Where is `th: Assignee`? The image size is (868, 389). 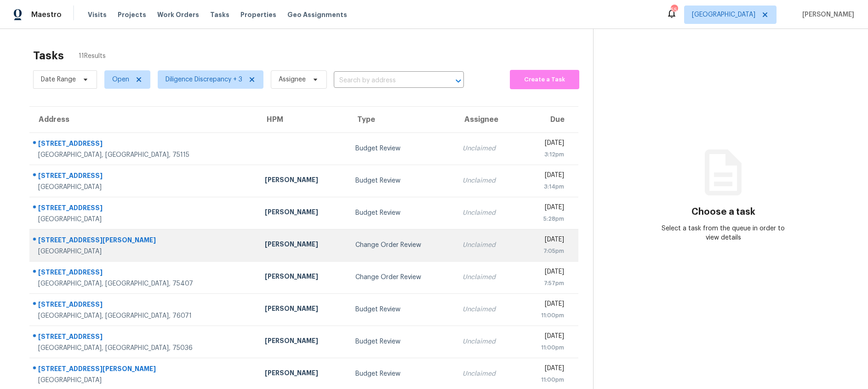
th: Assignee is located at coordinates (487, 120).